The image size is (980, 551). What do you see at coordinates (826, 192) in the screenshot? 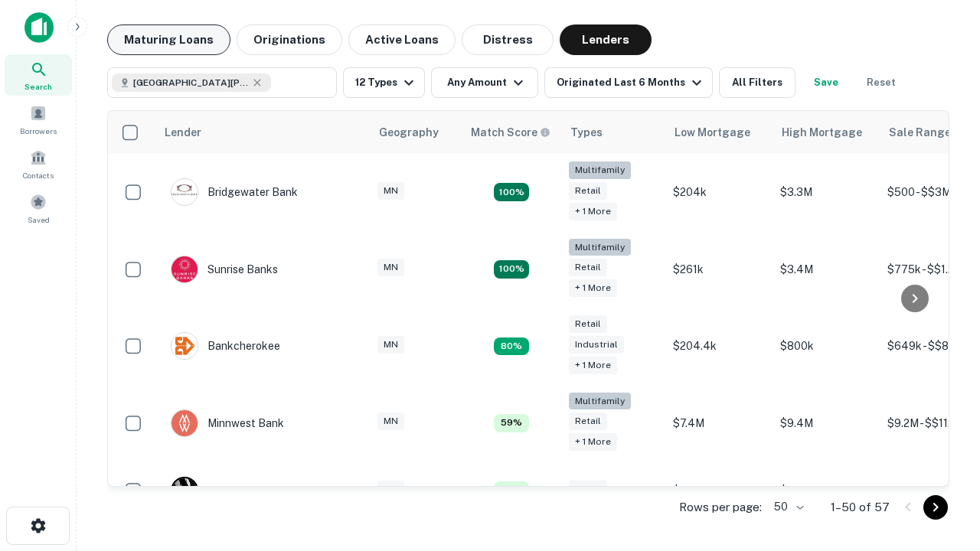
I see `td: $3.3M` at bounding box center [826, 192].